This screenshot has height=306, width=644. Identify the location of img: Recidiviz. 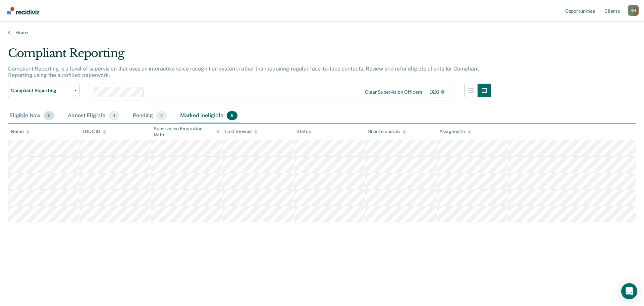
(23, 11).